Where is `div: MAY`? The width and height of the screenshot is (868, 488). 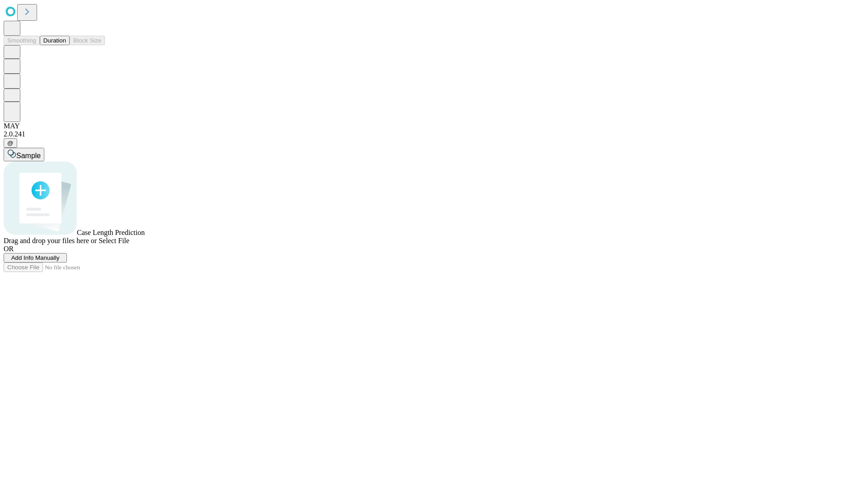
div: MAY is located at coordinates (434, 126).